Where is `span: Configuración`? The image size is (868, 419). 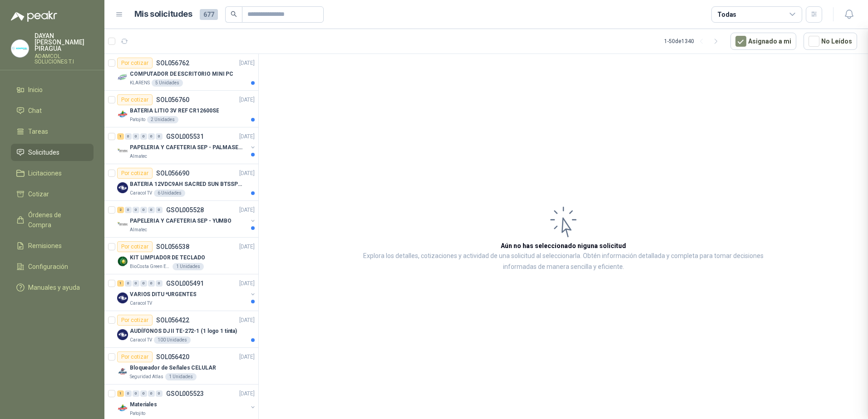
span: Configuración is located at coordinates (48, 267).